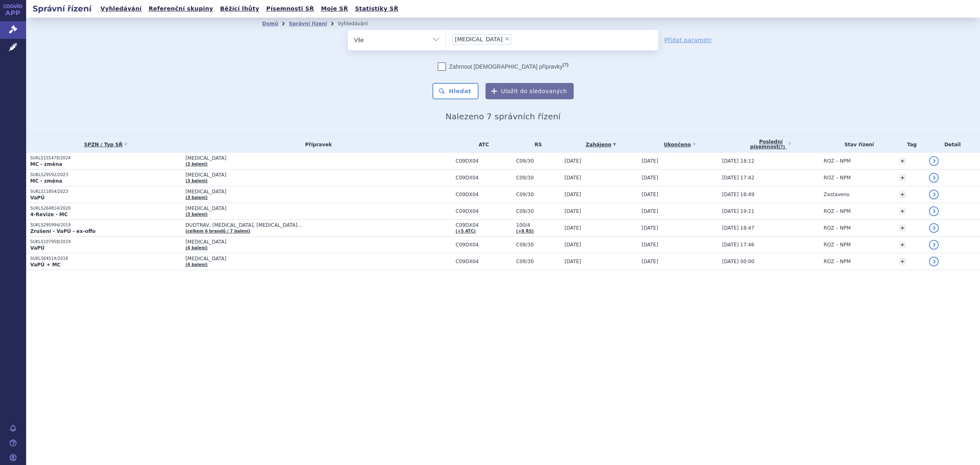 The image size is (980, 465). I want to click on h2: Správní řízení, so click(62, 9).